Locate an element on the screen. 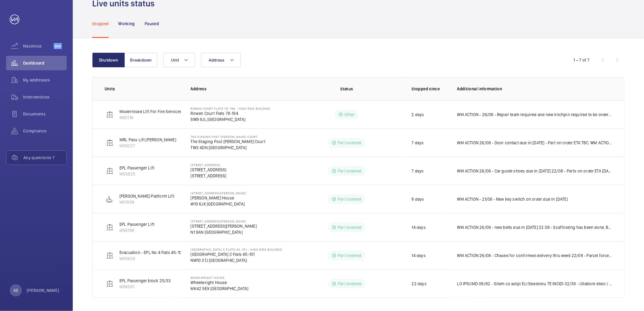 Image resolution: width=644 pixels, height=311 pixels. p: M56061 is located at coordinates (145, 287).